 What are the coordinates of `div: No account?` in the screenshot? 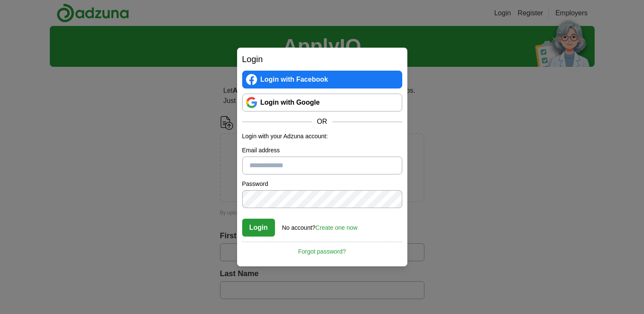 It's located at (319, 225).